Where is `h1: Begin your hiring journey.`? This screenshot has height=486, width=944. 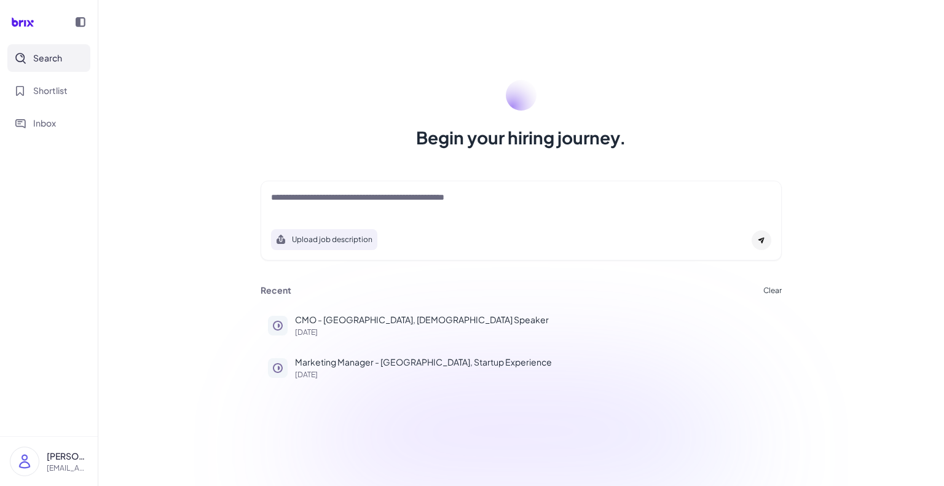
h1: Begin your hiring journey. is located at coordinates (521, 138).